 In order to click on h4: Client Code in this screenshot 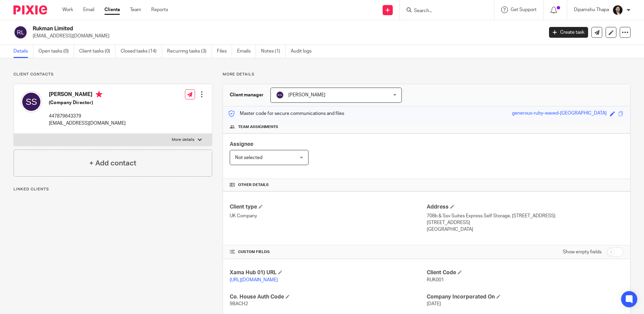, I will do `click(526, 272)`.